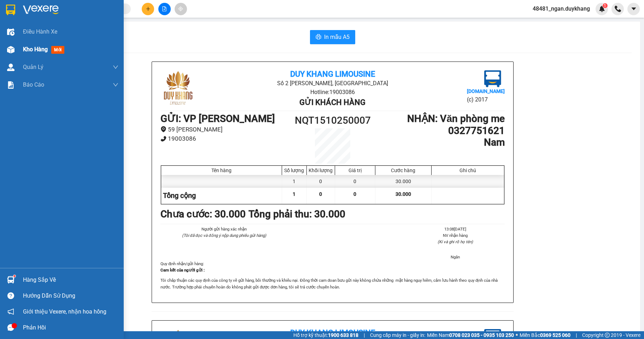  Describe the element at coordinates (183, 270) in the screenshot. I see `strong: Cam kết của người gửi :` at that location.